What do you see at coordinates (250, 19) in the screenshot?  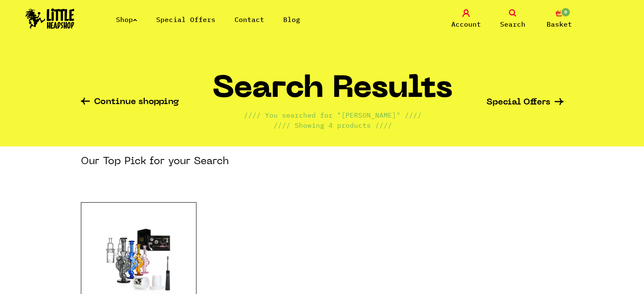 I see `a: Contact` at bounding box center [250, 19].